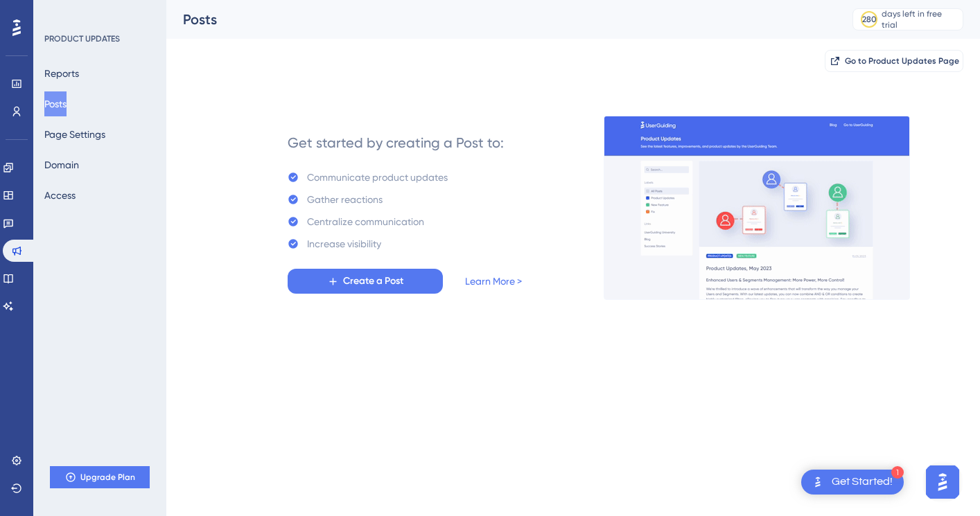 The width and height of the screenshot is (980, 516). I want to click on div: Gather reactions, so click(344, 200).